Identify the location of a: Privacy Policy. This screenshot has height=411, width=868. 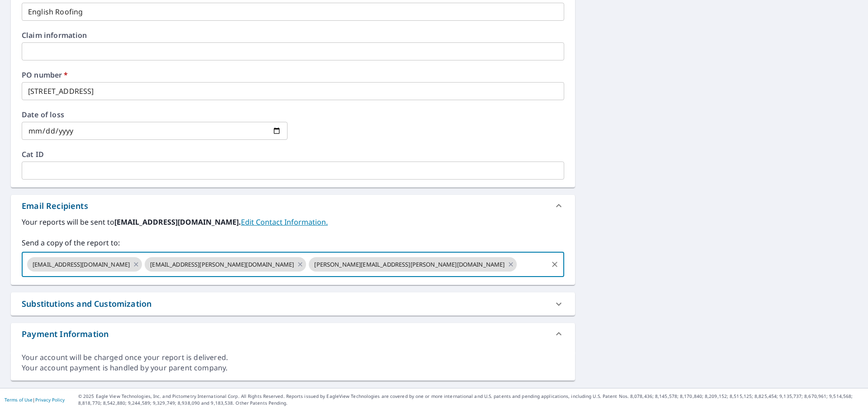
(50, 400).